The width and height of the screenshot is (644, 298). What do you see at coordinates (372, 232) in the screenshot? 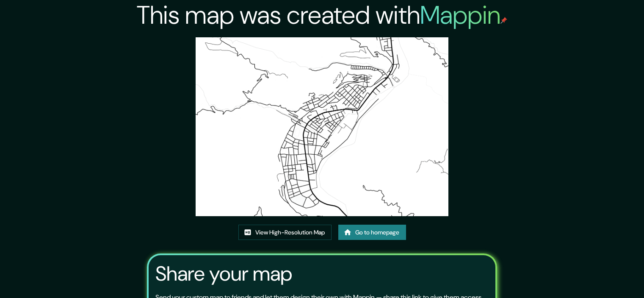
I see `a: Go to homepage` at bounding box center [372, 232].